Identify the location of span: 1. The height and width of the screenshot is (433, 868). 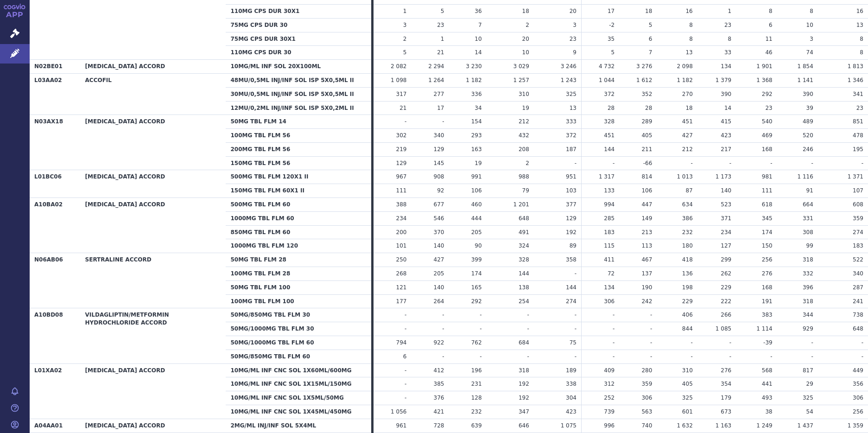
(730, 11).